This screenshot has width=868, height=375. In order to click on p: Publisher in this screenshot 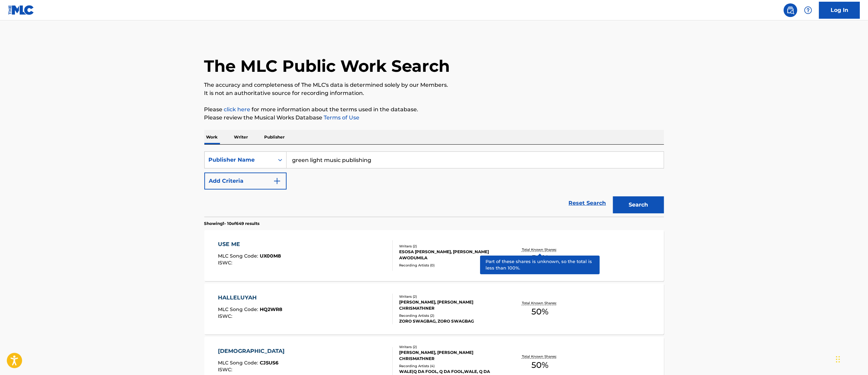, I will do `click(275, 137)`.